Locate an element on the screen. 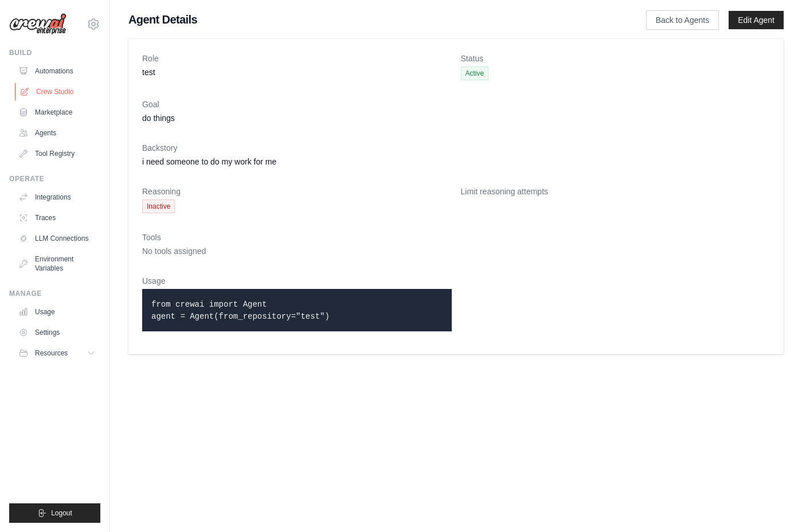 This screenshot has width=802, height=532. a: Traces is located at coordinates (57, 218).